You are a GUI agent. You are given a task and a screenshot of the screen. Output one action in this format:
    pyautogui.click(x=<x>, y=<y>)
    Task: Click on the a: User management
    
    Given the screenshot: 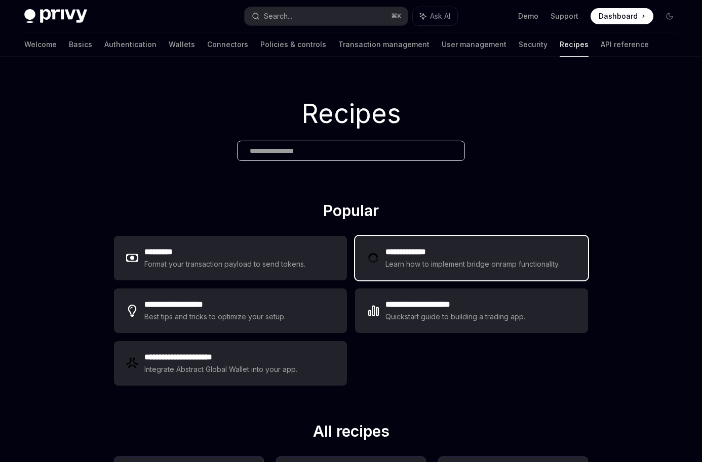 What is the action you would take?
    pyautogui.click(x=474, y=45)
    